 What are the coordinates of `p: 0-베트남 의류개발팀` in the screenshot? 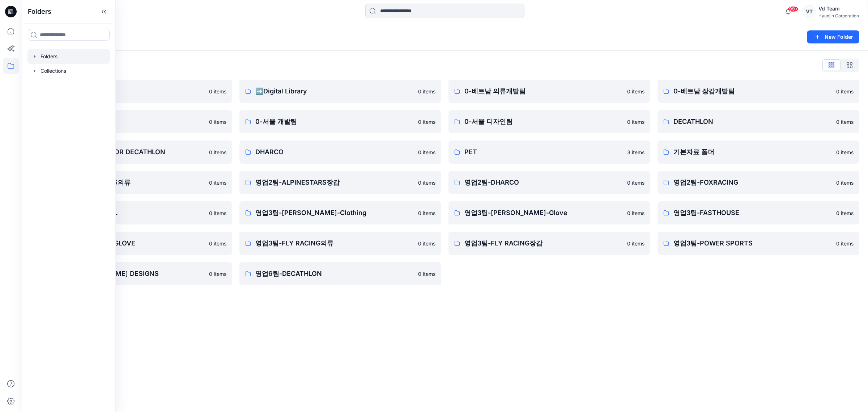 It's located at (543, 91).